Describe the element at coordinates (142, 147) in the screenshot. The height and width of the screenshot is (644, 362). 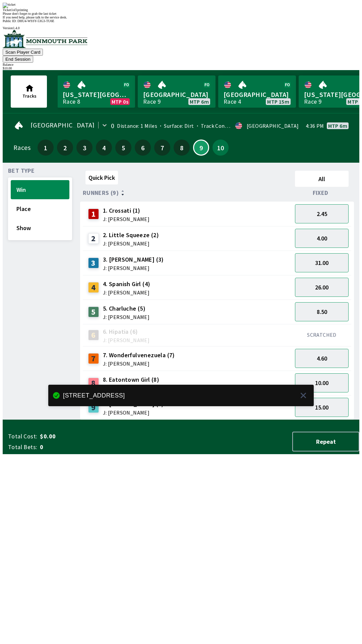
I see `button: 6` at that location.